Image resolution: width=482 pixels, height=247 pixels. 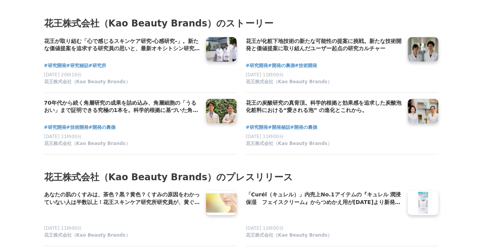 I want to click on h4: 花王の炭酸研究の真骨頂。科学的根拠と効果感を追求した炭酸泡化粧料における“愛される泡” の進化とこれから。, so click(x=324, y=107).